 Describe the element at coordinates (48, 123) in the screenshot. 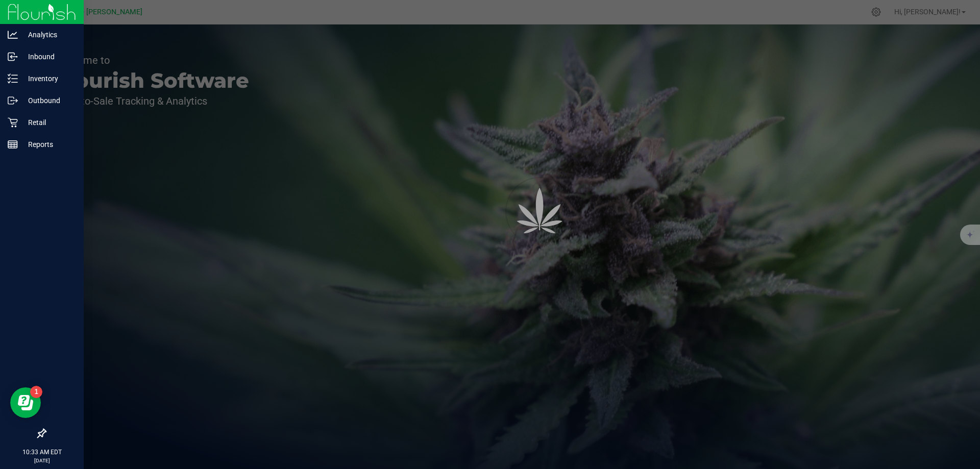

I see `p: Retail` at that location.